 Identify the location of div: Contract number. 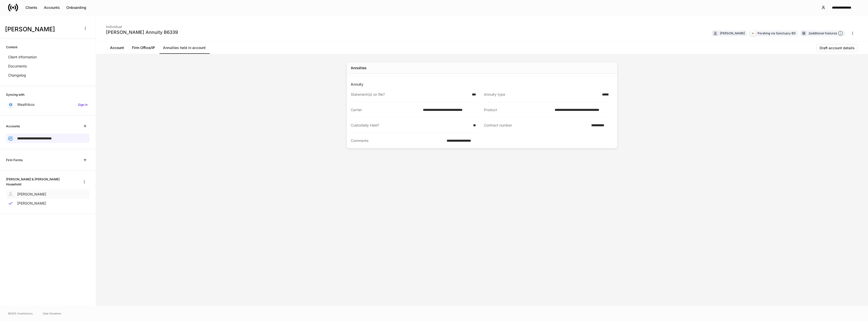
(536, 125).